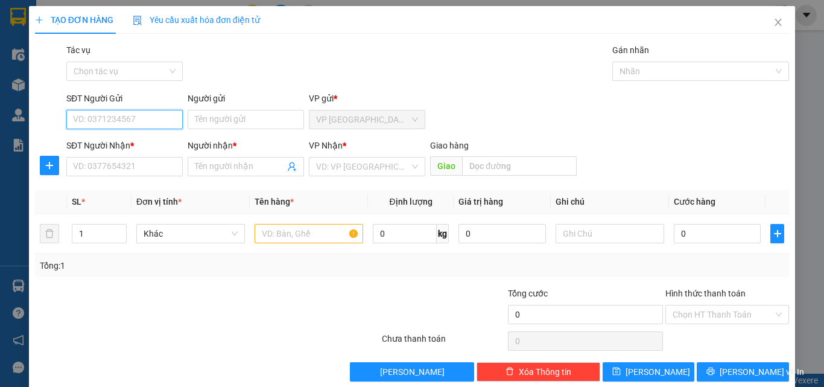 Image resolution: width=824 pixels, height=387 pixels. Describe the element at coordinates (710, 371) in the screenshot. I see `span: printer` at that location.